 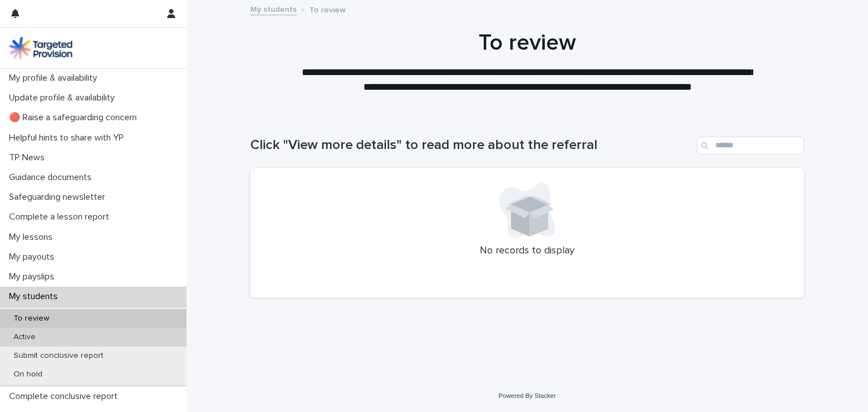 I want to click on p: My lessons, so click(x=33, y=237).